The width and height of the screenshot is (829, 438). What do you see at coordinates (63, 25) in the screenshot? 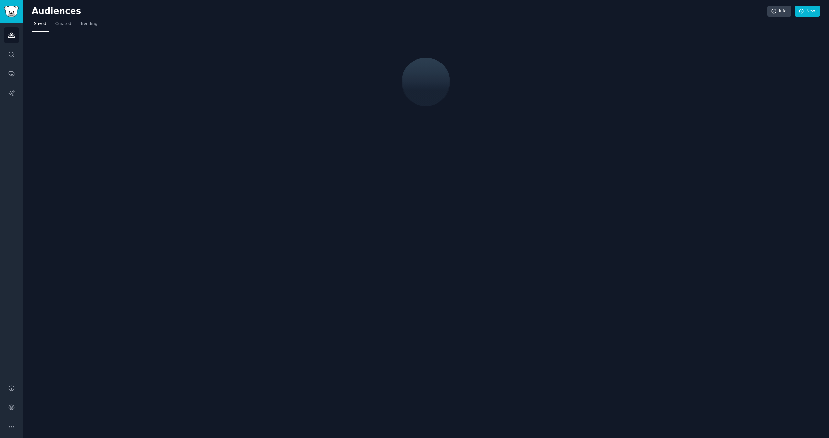
I see `a: Curated` at bounding box center [63, 25].